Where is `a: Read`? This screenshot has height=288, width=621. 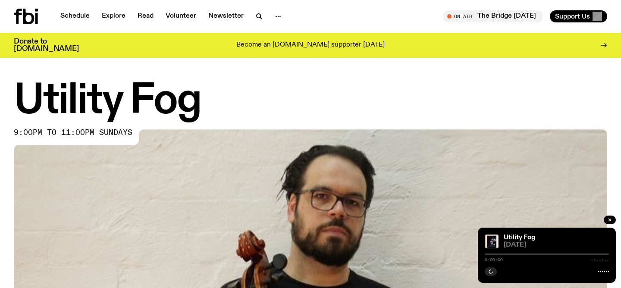 a: Read is located at coordinates (145, 16).